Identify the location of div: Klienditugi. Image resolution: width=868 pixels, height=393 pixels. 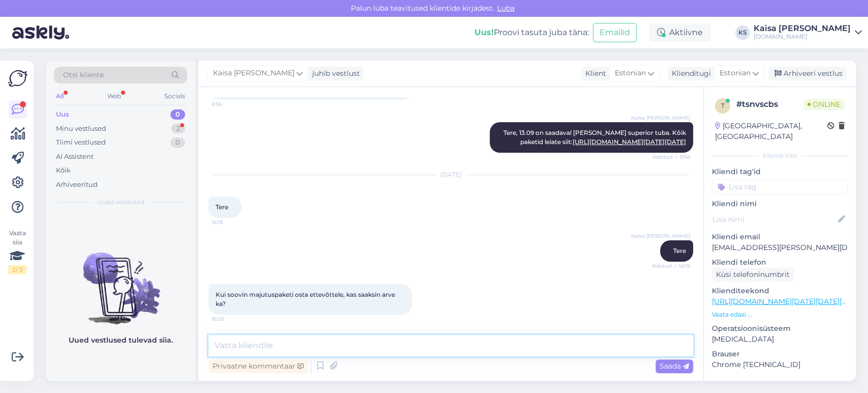
(689, 74).